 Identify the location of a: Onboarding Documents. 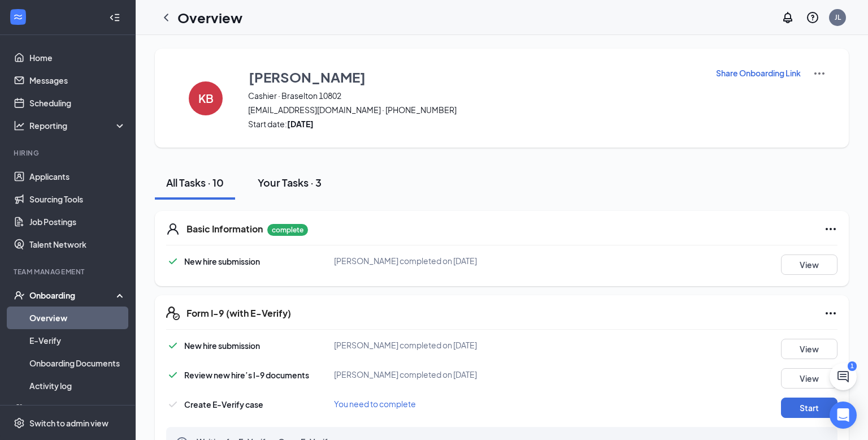
(77, 363).